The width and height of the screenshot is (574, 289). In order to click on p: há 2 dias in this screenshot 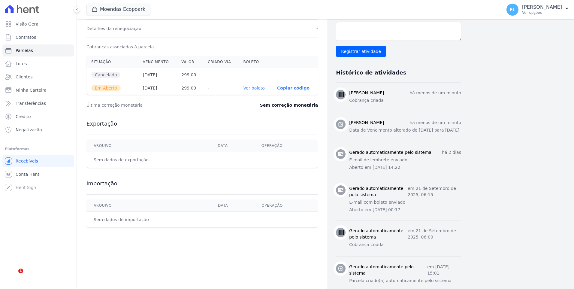, I will do `click(451, 152)`.